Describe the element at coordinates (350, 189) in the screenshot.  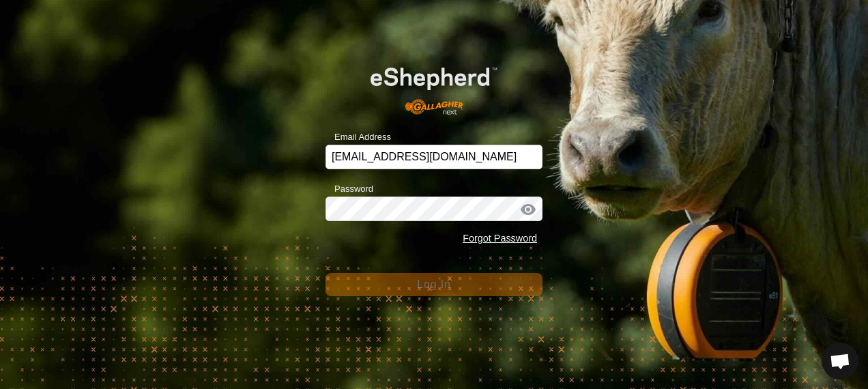
I see `label: Password` at that location.